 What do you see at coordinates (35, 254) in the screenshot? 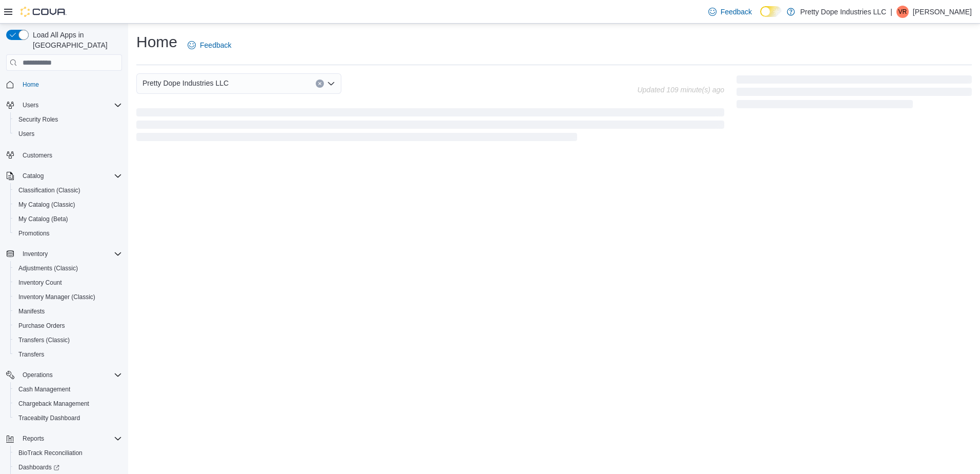
I see `span: Inventory` at bounding box center [35, 254].